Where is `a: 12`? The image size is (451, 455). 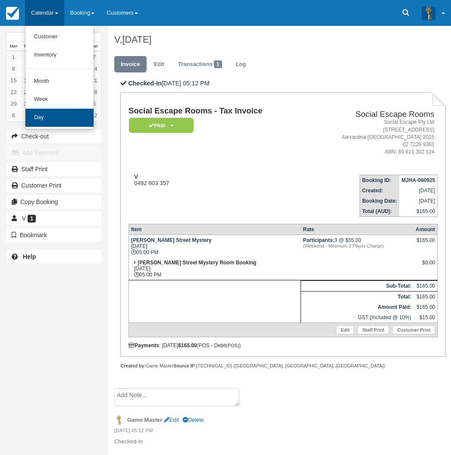 a: 12 is located at coordinates (94, 115).